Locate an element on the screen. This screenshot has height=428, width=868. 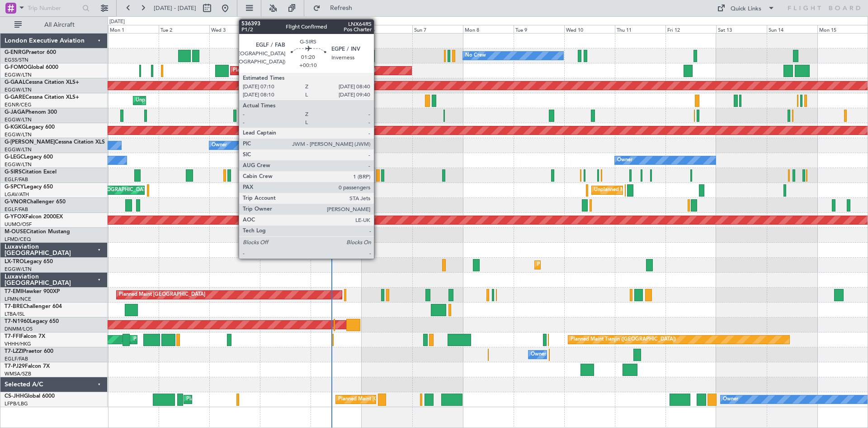
a: LFPB/LBG is located at coordinates (16, 404).